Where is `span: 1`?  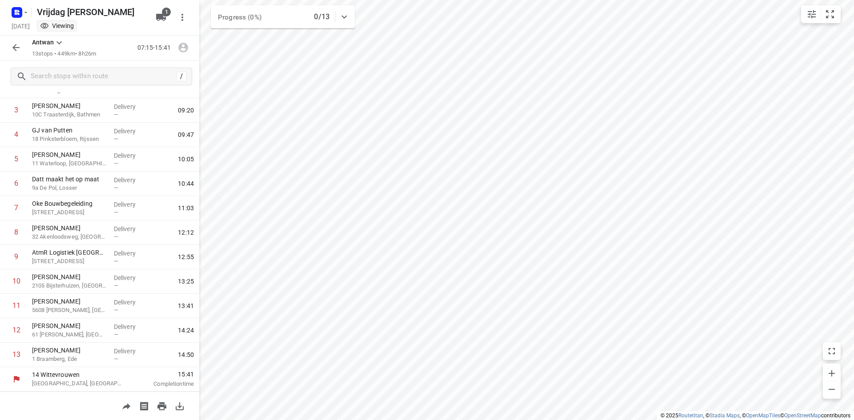
span: 1 is located at coordinates (166, 12).